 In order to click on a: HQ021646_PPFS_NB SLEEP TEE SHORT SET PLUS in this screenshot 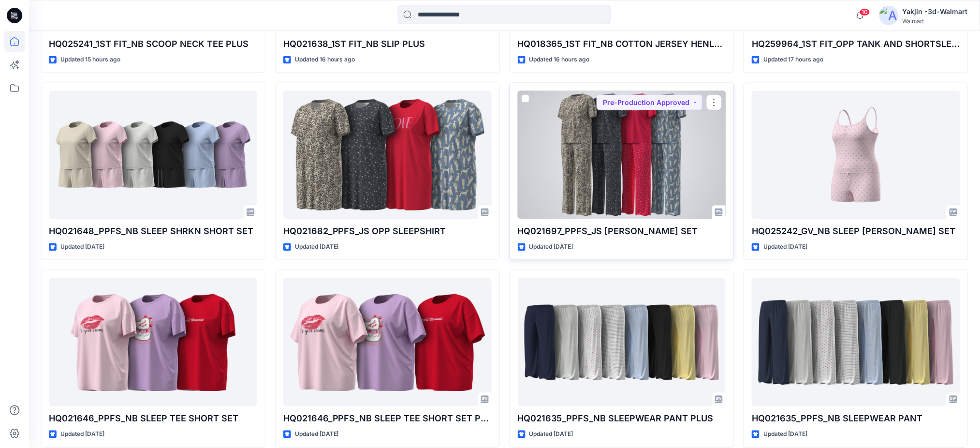, I will do `click(387, 342)`.